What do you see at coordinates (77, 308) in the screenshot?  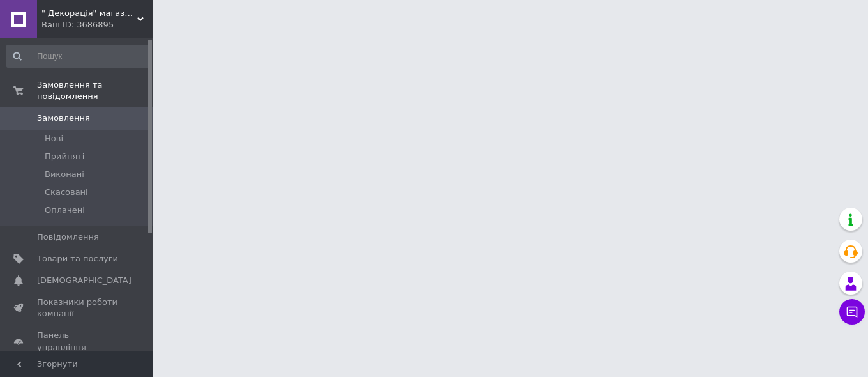 I see `span: Показники роботи компанії` at bounding box center [77, 308].